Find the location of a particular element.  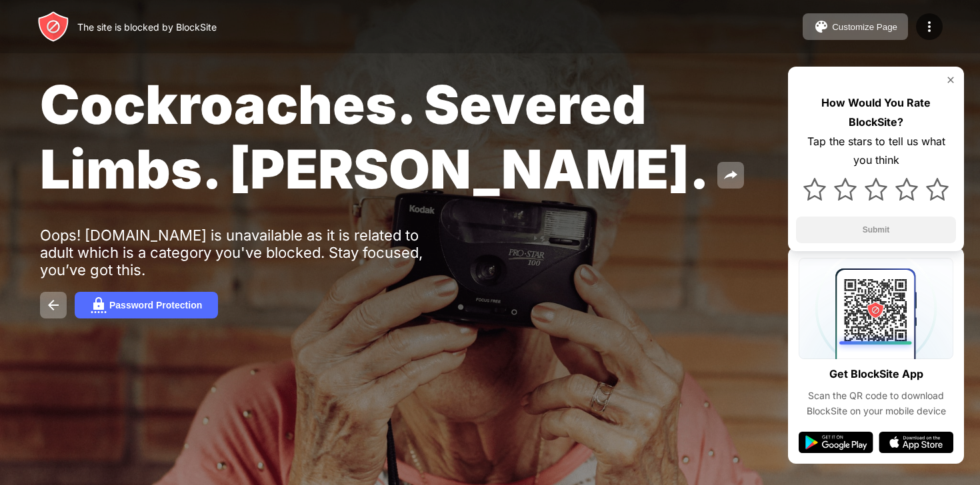

div: Scan the QR code to download BlockSite on your mobile device is located at coordinates (876, 403).